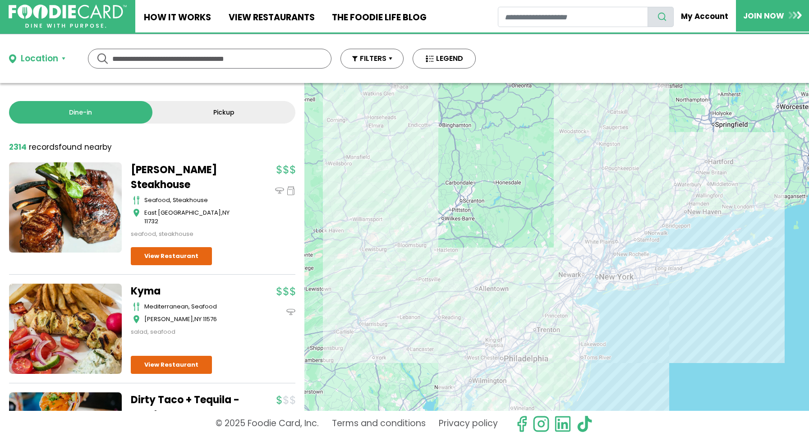  What do you see at coordinates (187, 332) in the screenshot?
I see `div: salad, seafood` at bounding box center [187, 332].